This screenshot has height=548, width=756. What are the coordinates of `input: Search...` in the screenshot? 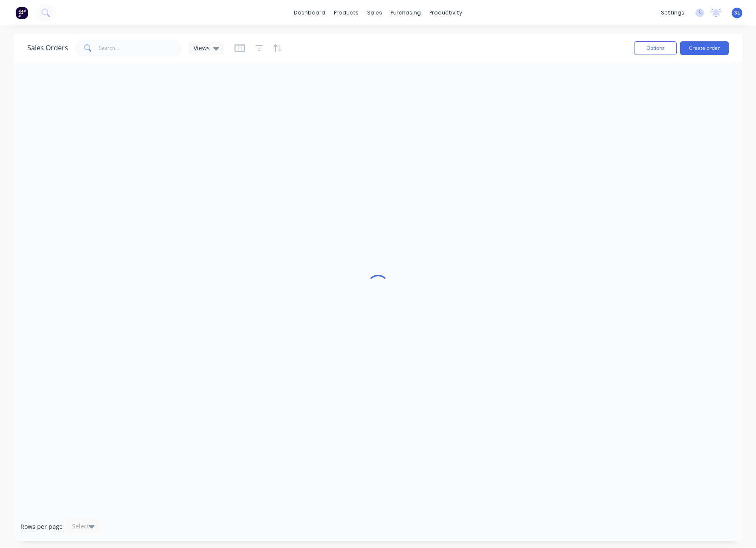 It's located at (141, 48).